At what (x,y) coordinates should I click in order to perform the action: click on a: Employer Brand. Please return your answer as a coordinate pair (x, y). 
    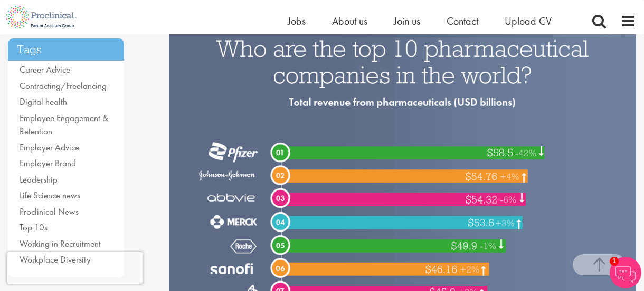
    Looking at the image, I should click on (47, 164).